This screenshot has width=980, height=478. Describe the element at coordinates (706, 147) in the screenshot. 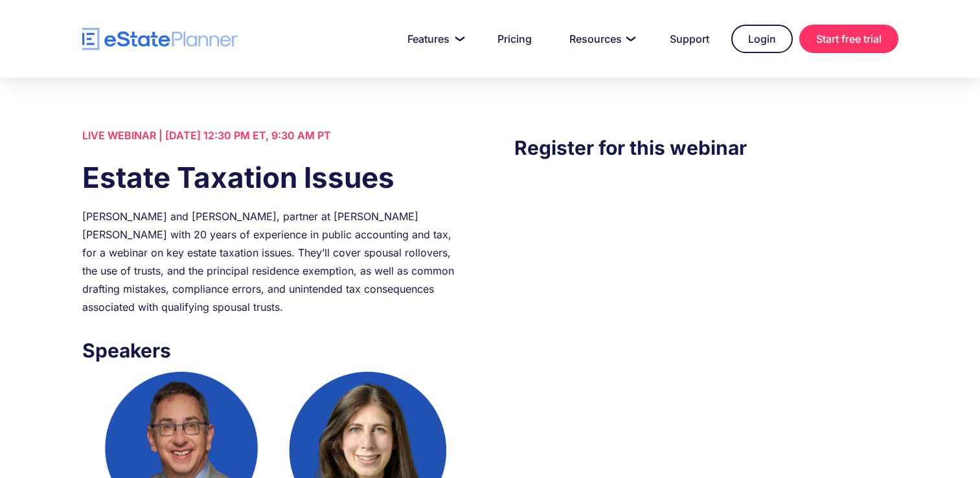

I see `h3: Register for this webinar` at that location.